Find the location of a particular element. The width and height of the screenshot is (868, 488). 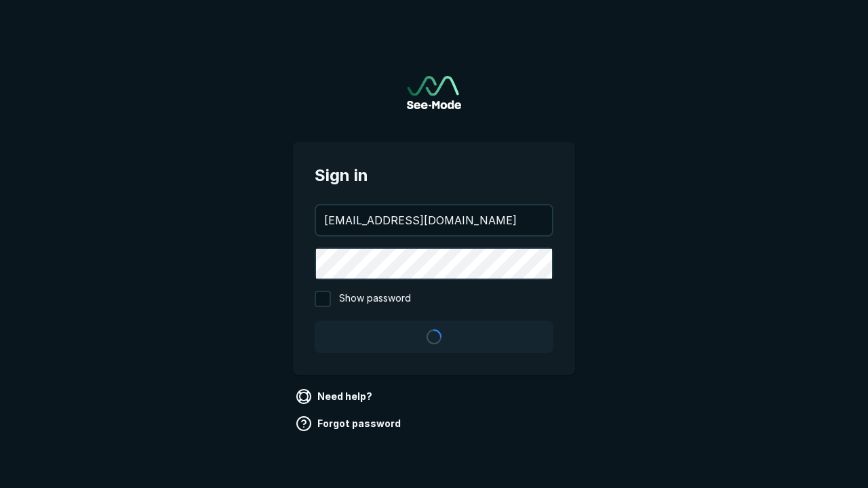

a: Need help? is located at coordinates (335, 396).